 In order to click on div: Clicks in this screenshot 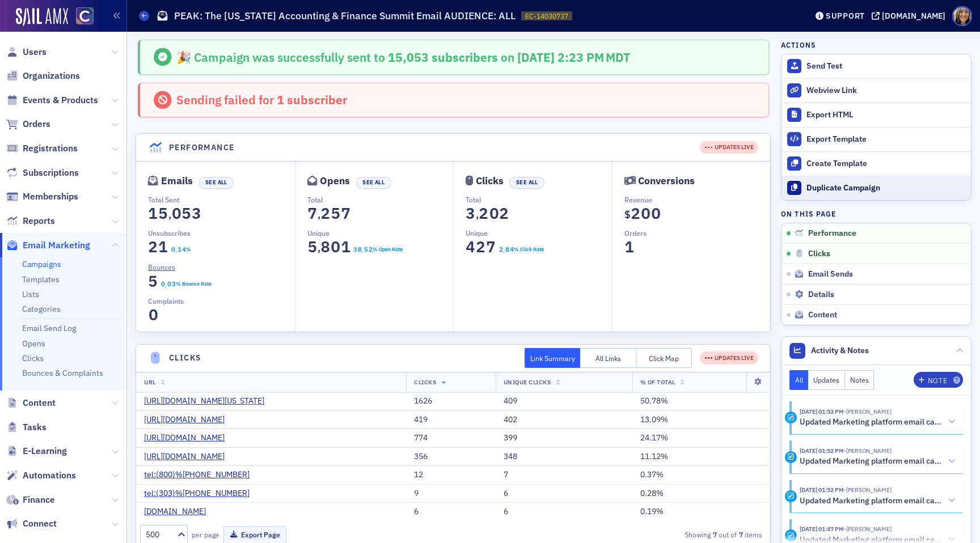, I will do `click(489, 181)`.